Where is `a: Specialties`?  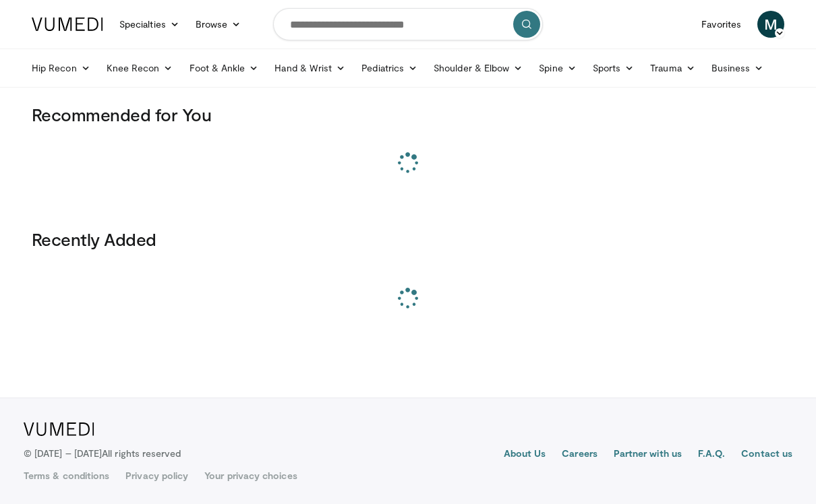 a: Specialties is located at coordinates (149, 24).